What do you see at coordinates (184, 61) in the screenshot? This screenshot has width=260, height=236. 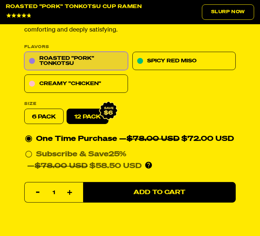 I see `a: Spicy Red Miso` at bounding box center [184, 61].